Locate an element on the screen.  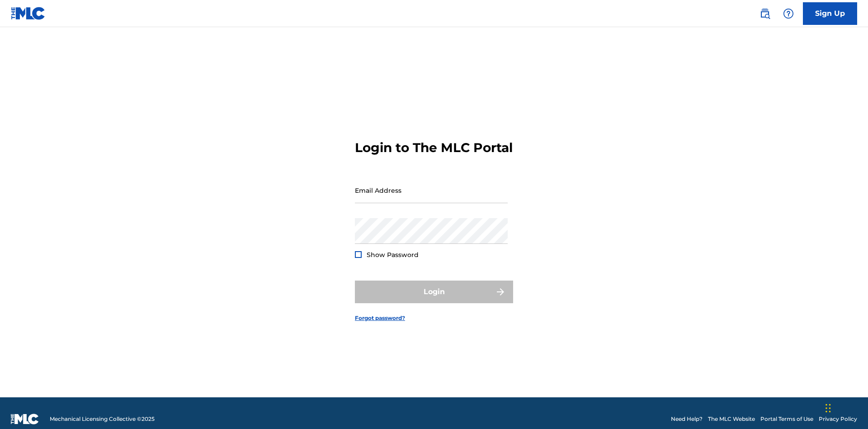
a: Privacy Policy is located at coordinates (838, 419).